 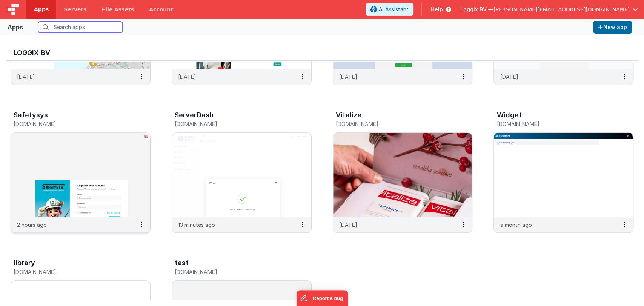 What do you see at coordinates (612, 28) in the screenshot?
I see `button: New app` at bounding box center [612, 28].